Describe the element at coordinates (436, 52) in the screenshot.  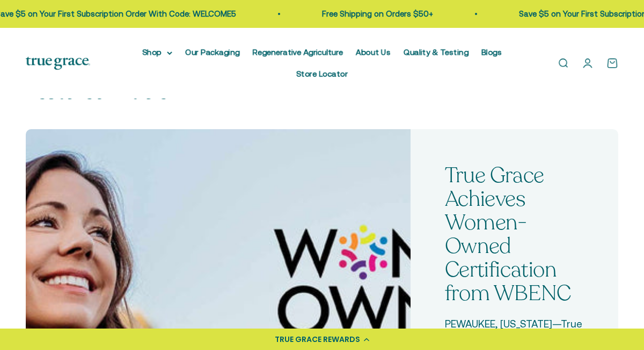
I see `a: Quality & Testing` at that location.